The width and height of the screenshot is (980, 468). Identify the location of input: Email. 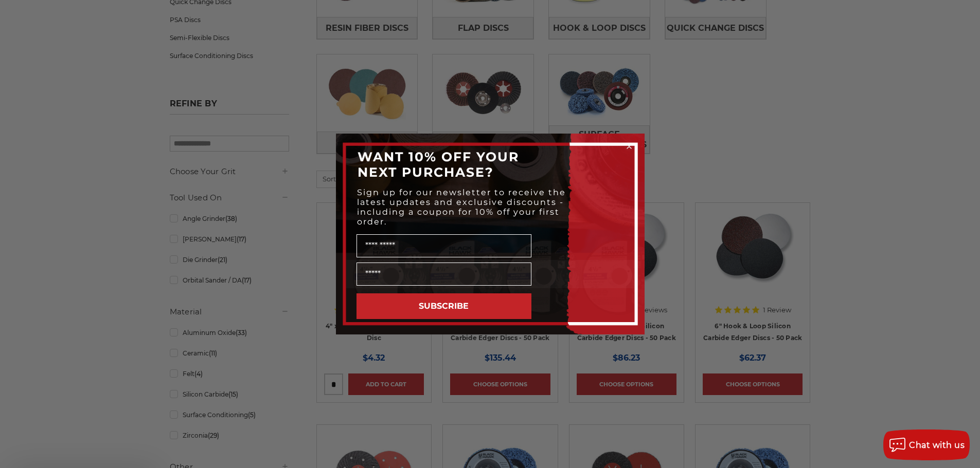
(444, 274).